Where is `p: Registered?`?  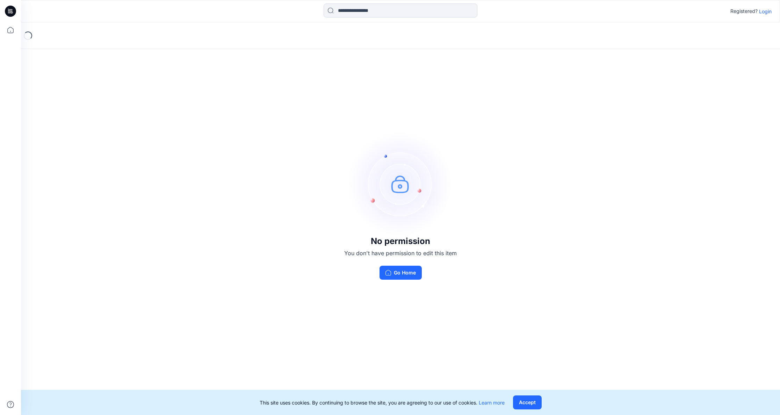 p: Registered? is located at coordinates (744, 11).